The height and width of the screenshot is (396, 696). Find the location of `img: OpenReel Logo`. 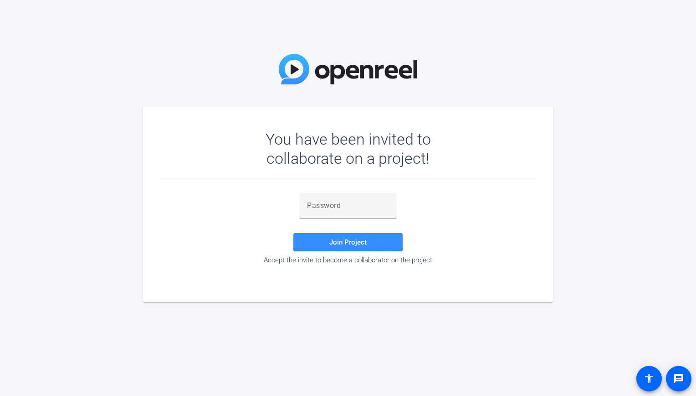

img: OpenReel Logo is located at coordinates (348, 69).